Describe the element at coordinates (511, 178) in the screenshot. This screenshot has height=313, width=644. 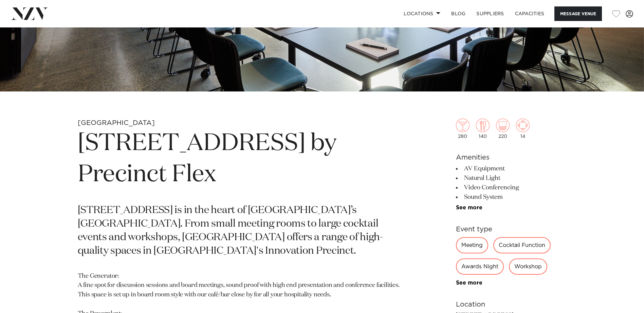
I see `li: Natural Light` at that location.